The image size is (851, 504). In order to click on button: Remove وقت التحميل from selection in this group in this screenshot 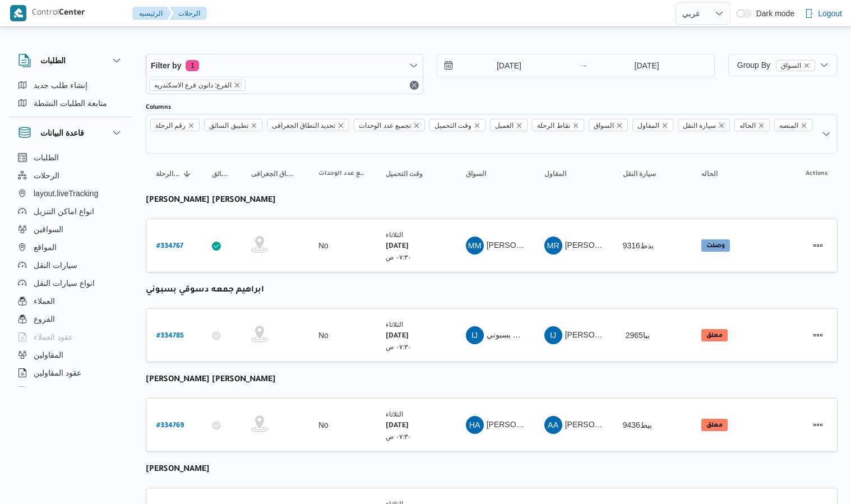, I will do `click(477, 126)`.